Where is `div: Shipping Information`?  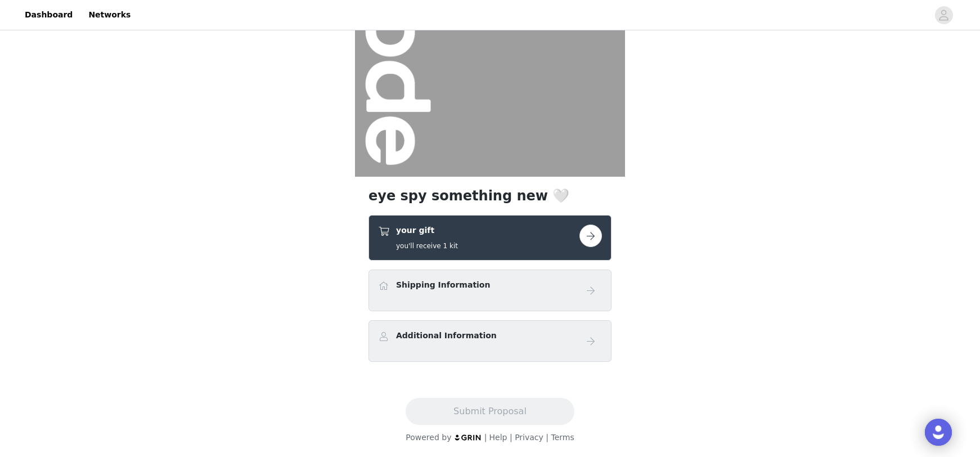
div: Shipping Information is located at coordinates (490, 290).